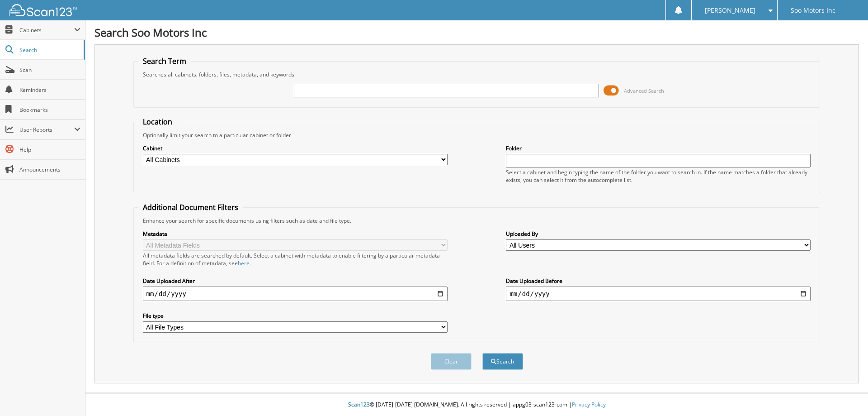  What do you see at coordinates (477, 221) in the screenshot?
I see `div: Enhance your search for specific documents using filters such as date and file type.` at bounding box center [477, 221].